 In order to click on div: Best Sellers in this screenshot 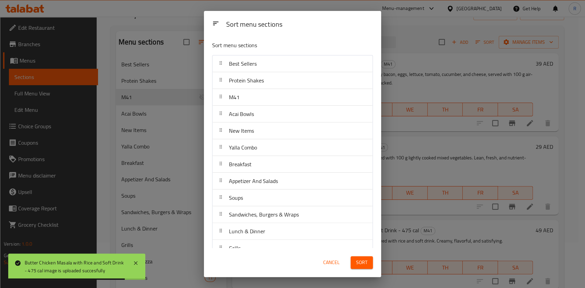, I will do `click(292, 64)`.